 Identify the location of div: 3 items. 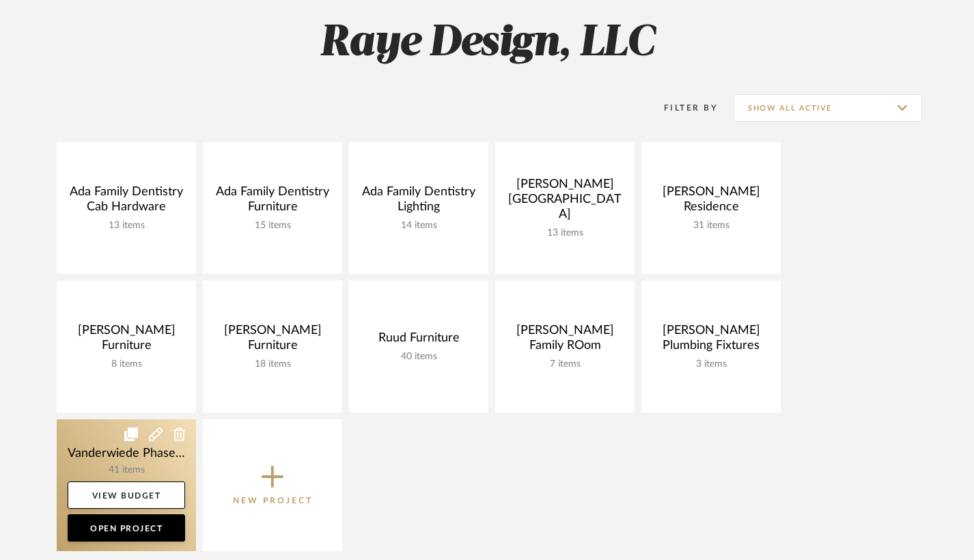
(711, 364).